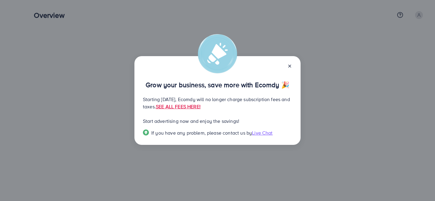 The width and height of the screenshot is (435, 201). Describe the element at coordinates (218, 121) in the screenshot. I see `p: Start advertising now and enjoy the savings!` at that location.